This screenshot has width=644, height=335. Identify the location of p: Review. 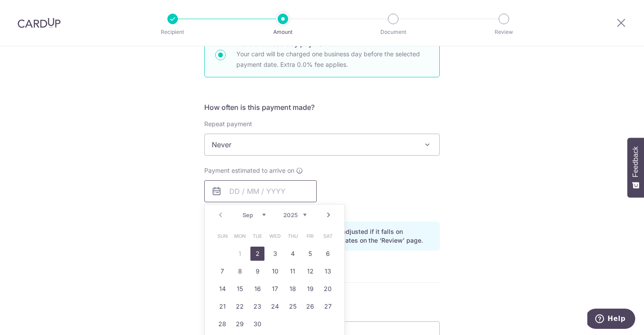
(504, 32).